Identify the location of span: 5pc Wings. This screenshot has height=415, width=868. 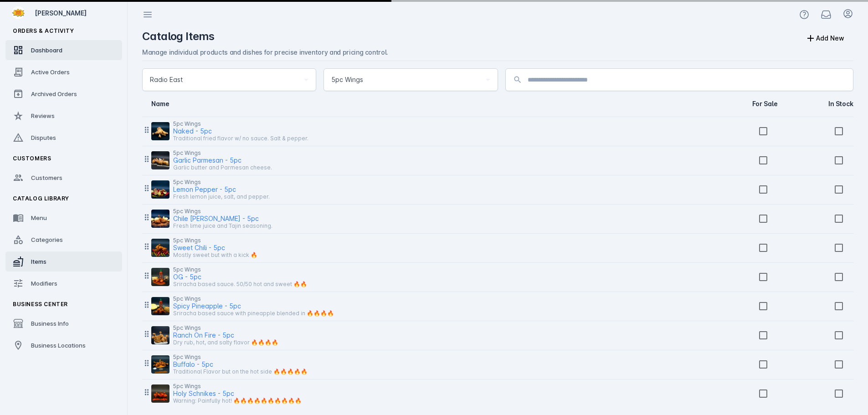
(347, 80).